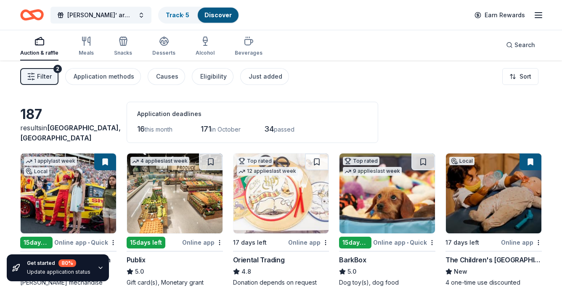  I want to click on span: in October, so click(226, 129).